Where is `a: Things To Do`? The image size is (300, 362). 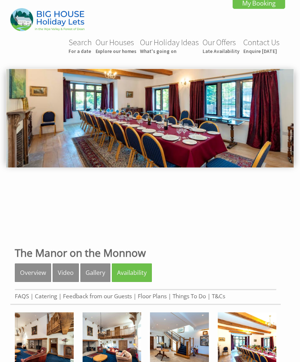
a: Things To Do is located at coordinates (189, 296).